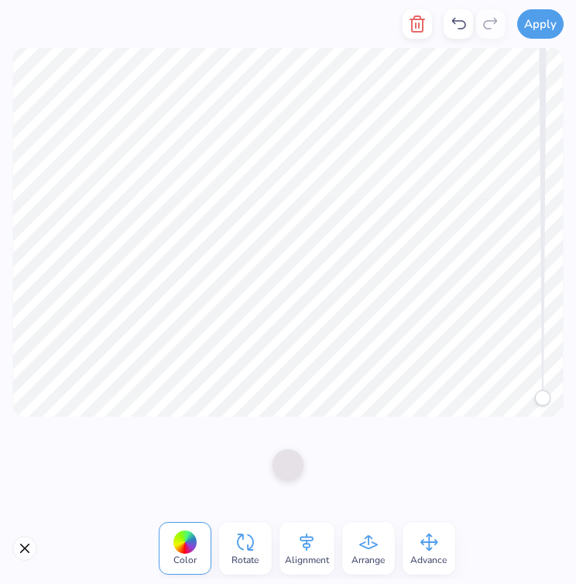  Describe the element at coordinates (245, 560) in the screenshot. I see `span: Rotate` at that location.